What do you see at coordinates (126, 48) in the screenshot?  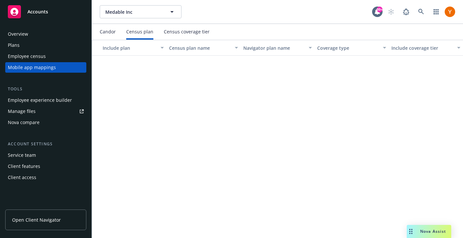 I see `div: Include plan` at bounding box center [126, 48].